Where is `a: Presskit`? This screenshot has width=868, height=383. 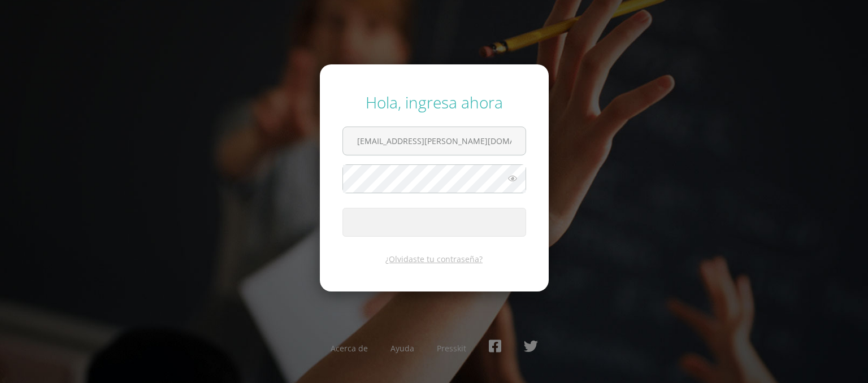 a: Presskit is located at coordinates (452, 348).